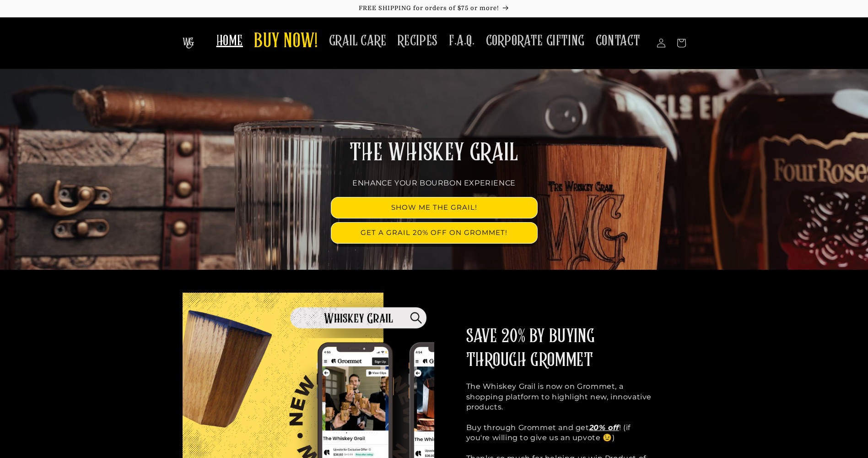 Image resolution: width=868 pixels, height=458 pixels. Describe the element at coordinates (434, 9) in the screenshot. I see `p: FREE SHIPPING for orders of $75 or more!` at that location.